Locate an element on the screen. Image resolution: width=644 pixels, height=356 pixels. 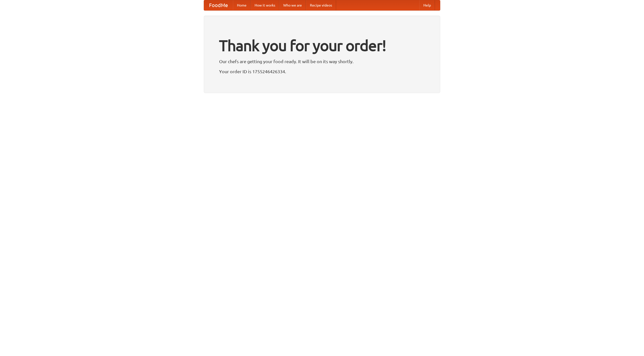
p: Our chefs are getting your food ready. It will be on its way shortly. is located at coordinates (322, 61).